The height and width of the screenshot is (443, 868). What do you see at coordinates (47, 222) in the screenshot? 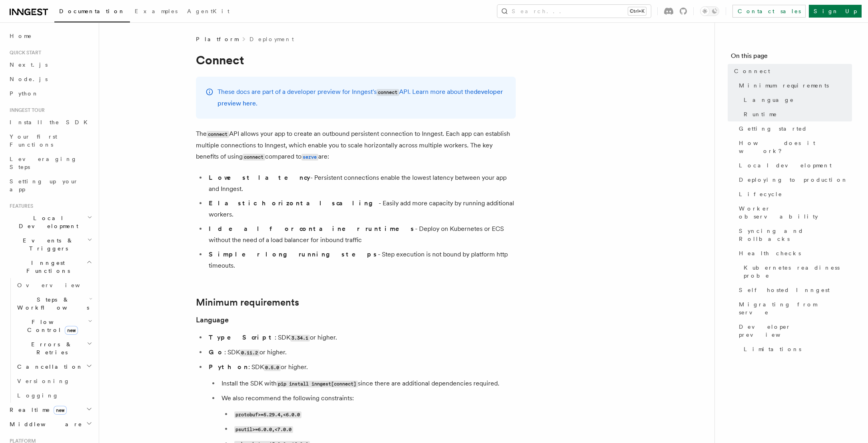
I see `span: Local Development` at bounding box center [47, 222].